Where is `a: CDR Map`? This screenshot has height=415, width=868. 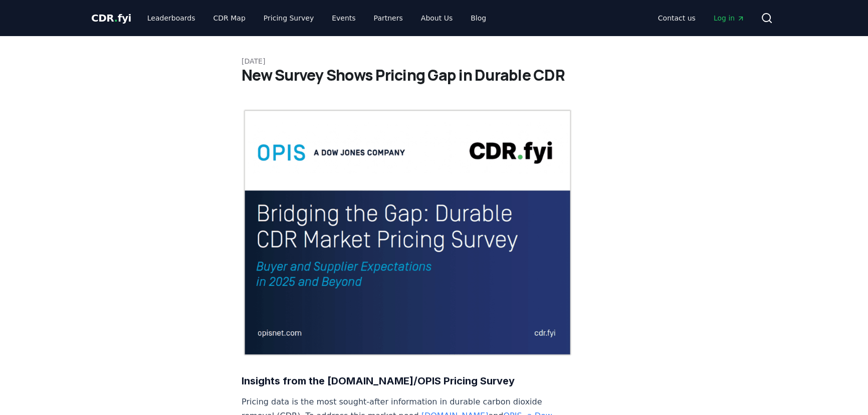 a: CDR Map is located at coordinates (230, 18).